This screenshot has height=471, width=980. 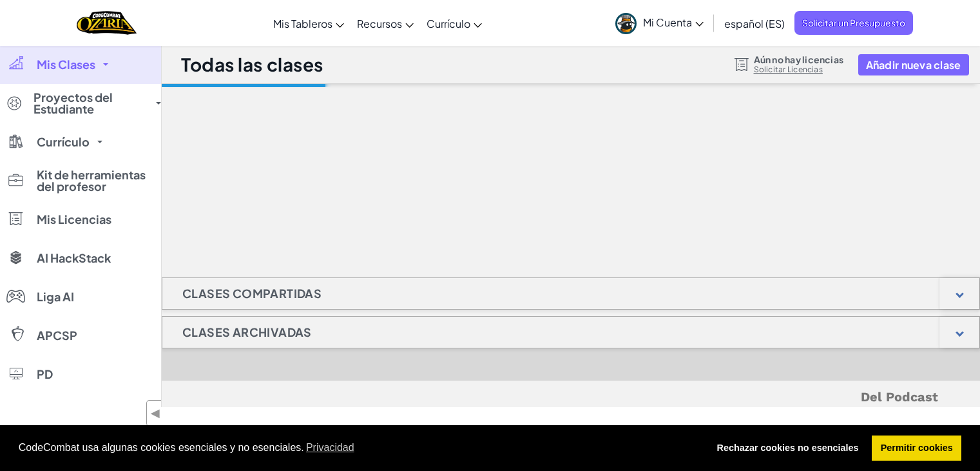 I want to click on a: Recursos, so click(x=385, y=23).